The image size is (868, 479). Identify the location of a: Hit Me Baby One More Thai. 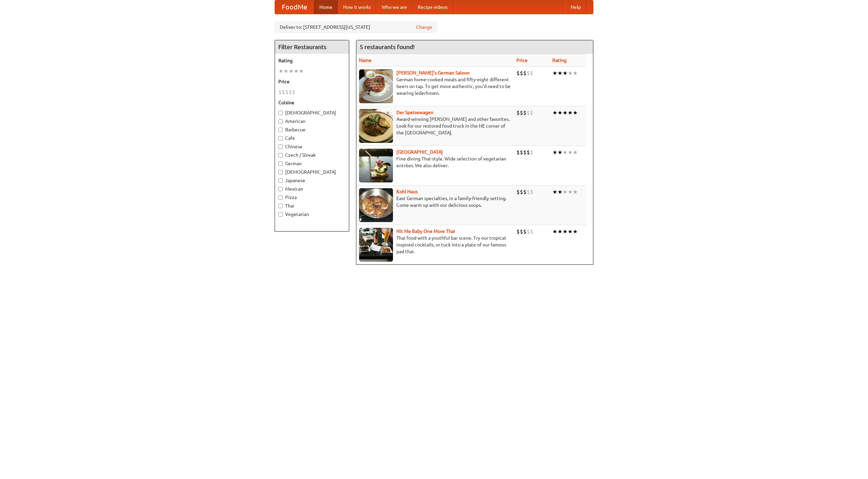
(426, 231).